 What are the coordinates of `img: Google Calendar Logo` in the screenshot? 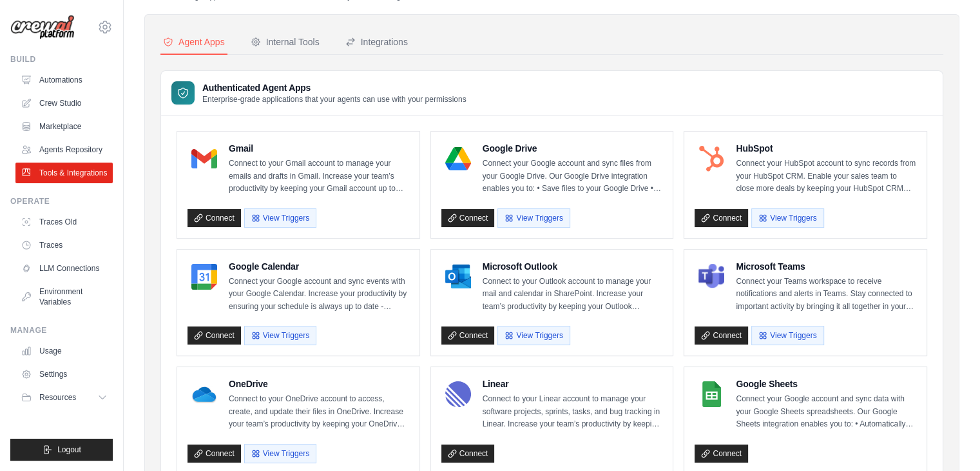 It's located at (205, 277).